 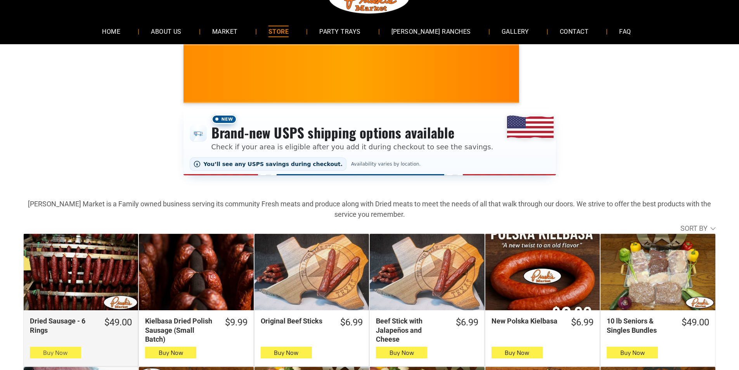 I want to click on div: Original Beef Sticks, so click(x=295, y=321).